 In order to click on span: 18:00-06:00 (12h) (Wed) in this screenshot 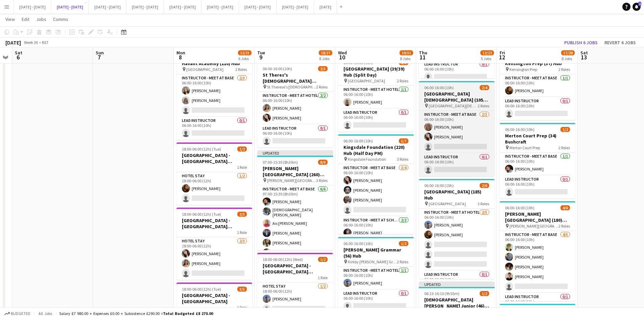, I will do `click(282, 259)`.